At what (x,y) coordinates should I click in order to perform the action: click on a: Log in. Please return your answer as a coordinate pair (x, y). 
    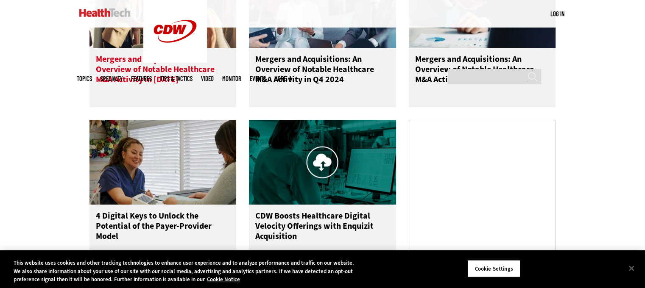
    Looking at the image, I should click on (557, 14).